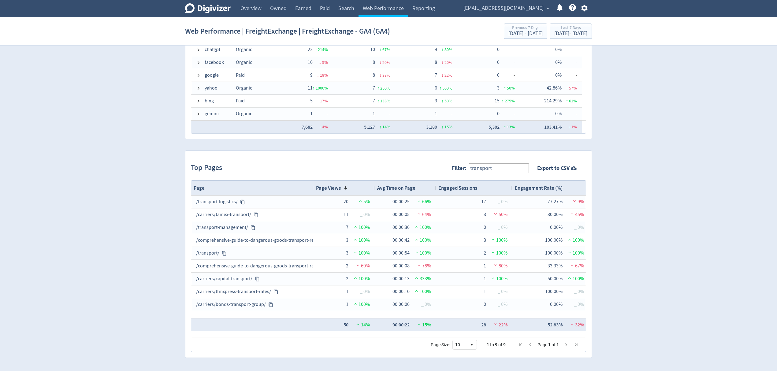 This screenshot has height=371, width=777. I want to click on span: 20 %, so click(386, 62).